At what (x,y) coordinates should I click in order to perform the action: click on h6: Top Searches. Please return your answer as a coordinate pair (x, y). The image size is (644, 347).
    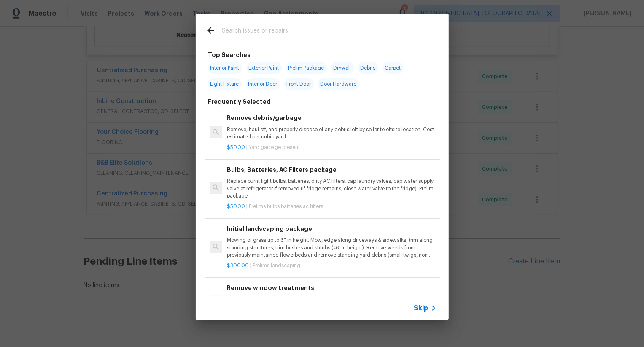
    Looking at the image, I should click on (229, 55).